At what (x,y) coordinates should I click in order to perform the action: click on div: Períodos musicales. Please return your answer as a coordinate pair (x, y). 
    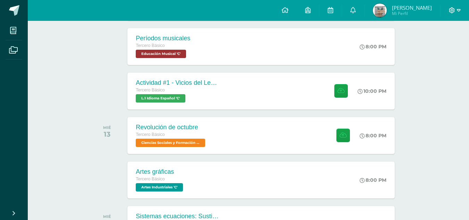
    Looking at the image, I should click on (163, 38).